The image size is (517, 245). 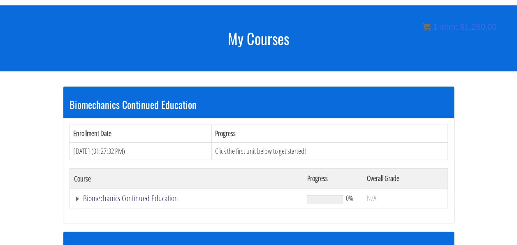 I want to click on h3: Biomechanics Continued Education, so click(x=259, y=104).